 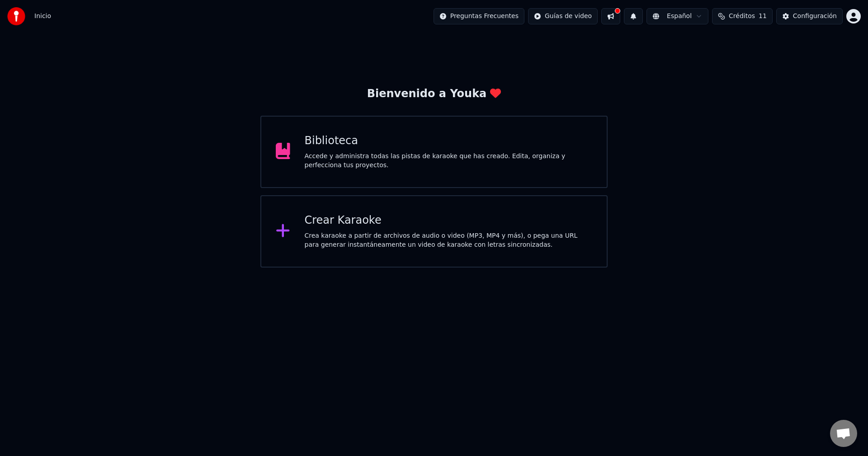 I want to click on span: 11, so click(x=762, y=16).